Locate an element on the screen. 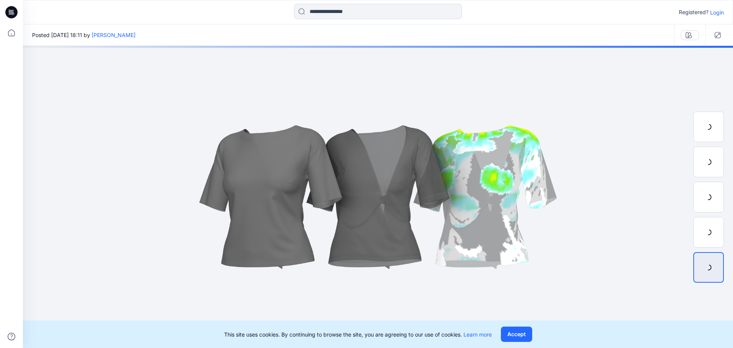  p: Login is located at coordinates (717, 12).